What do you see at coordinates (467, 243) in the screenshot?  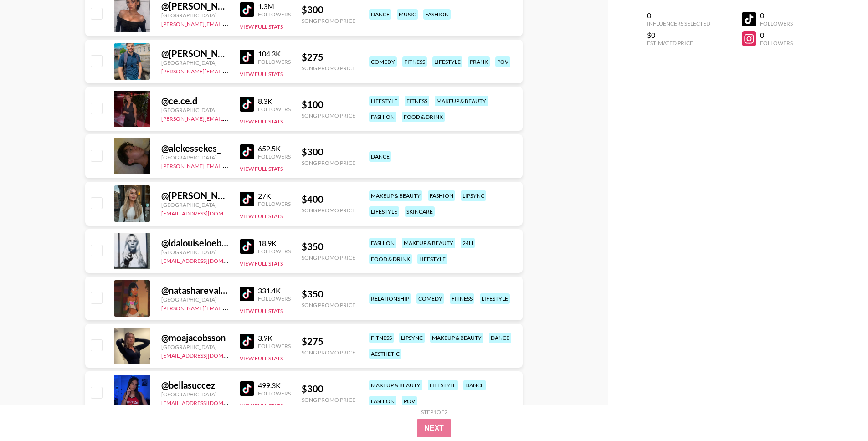 I see `div: 24h` at bounding box center [467, 243].